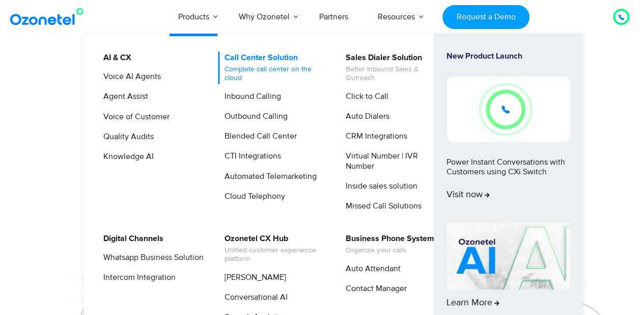 The height and width of the screenshot is (315, 644). I want to click on a: Inside sales solution, so click(379, 186).